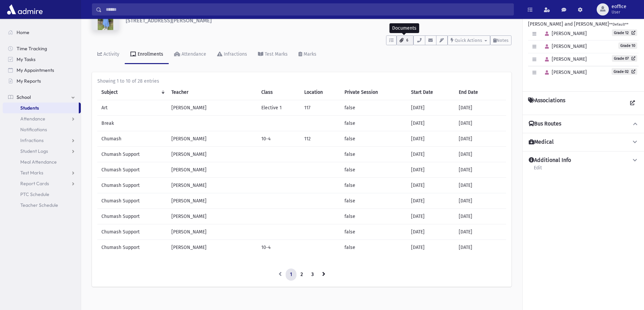  I want to click on span: My Tasks, so click(26, 60).